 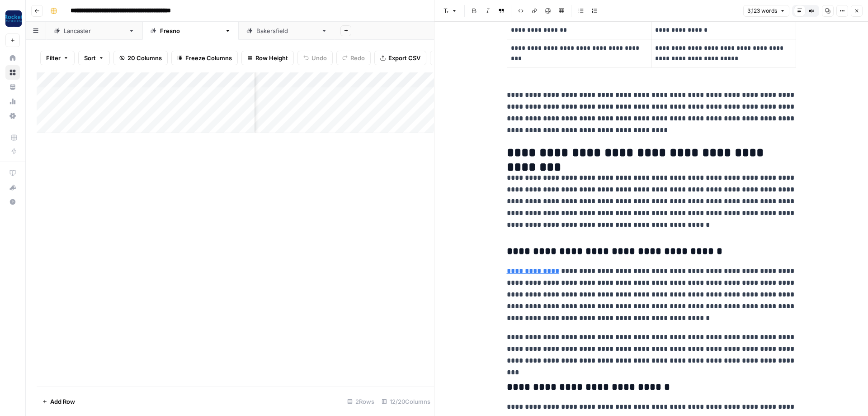 What do you see at coordinates (140, 58) in the screenshot?
I see `button: 20 Columns` at bounding box center [140, 58].